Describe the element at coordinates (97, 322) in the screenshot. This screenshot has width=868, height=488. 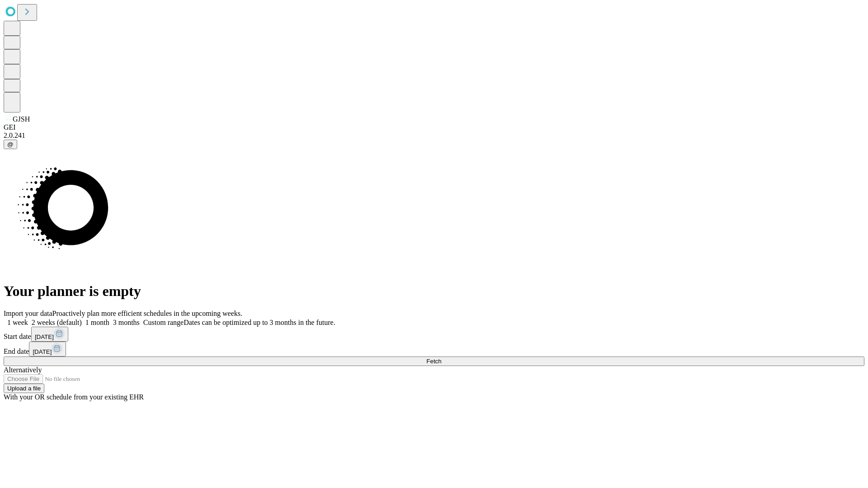
I see `span: 1 month` at that location.